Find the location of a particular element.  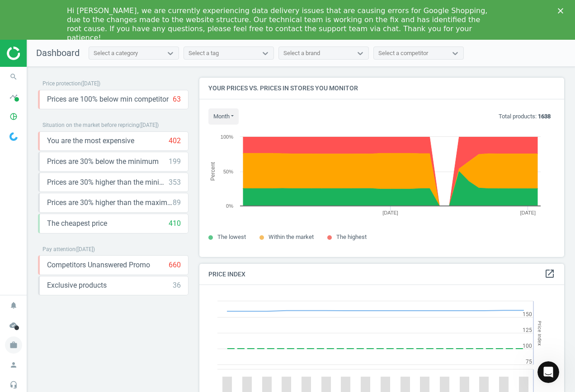

i: cloud_done is located at coordinates (14, 325).